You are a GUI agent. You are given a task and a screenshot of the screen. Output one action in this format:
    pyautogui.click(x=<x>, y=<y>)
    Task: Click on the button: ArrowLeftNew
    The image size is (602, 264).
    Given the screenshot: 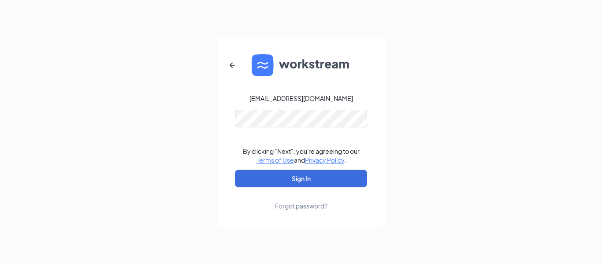 What is the action you would take?
    pyautogui.click(x=232, y=65)
    